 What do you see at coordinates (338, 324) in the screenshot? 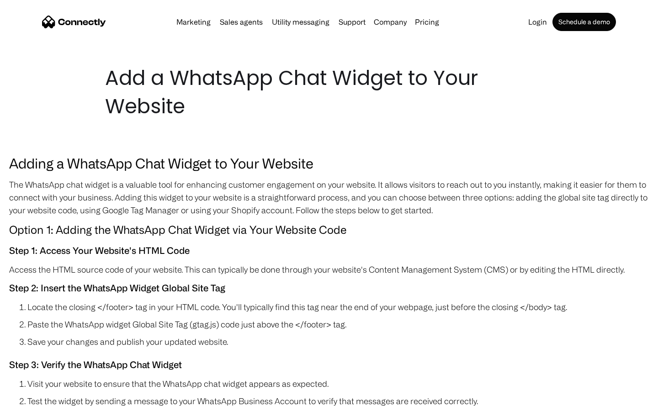
I see `li: Paste the WhatsApp widget Global Site Tag (gtag.js) code just above the </footer> tag.` at bounding box center [338, 324].